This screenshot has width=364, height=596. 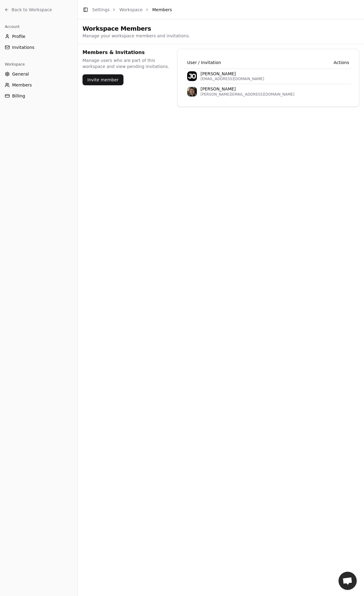 What do you see at coordinates (39, 85) in the screenshot?
I see `a: Members` at bounding box center [39, 85].